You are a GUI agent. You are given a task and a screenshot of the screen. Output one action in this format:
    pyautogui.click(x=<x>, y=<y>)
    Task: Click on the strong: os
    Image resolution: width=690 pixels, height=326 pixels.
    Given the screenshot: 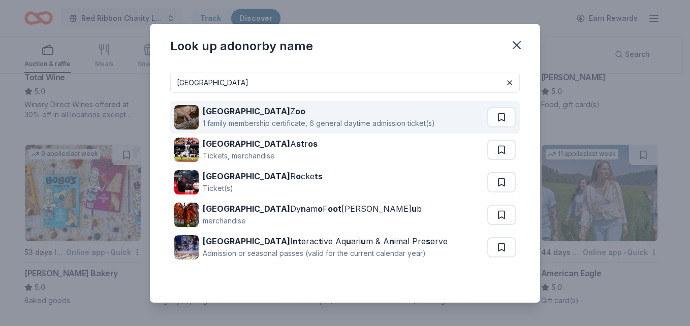 What is the action you would take?
    pyautogui.click(x=312, y=144)
    